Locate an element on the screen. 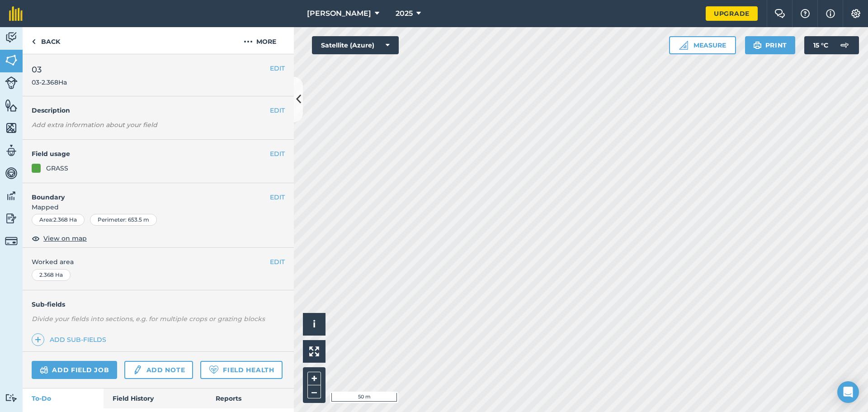 The width and height of the screenshot is (868, 412). a: Add field job is located at coordinates (74, 370).